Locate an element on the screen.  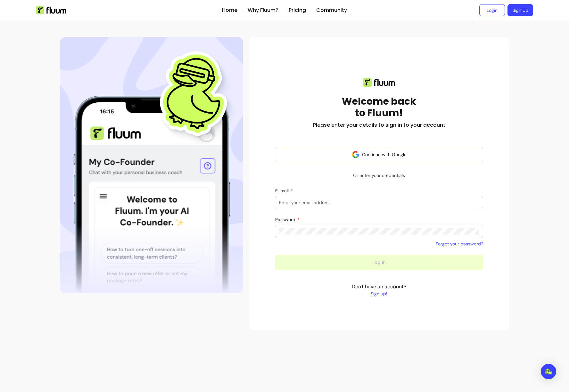
img: avatar is located at coordinates (356, 155).